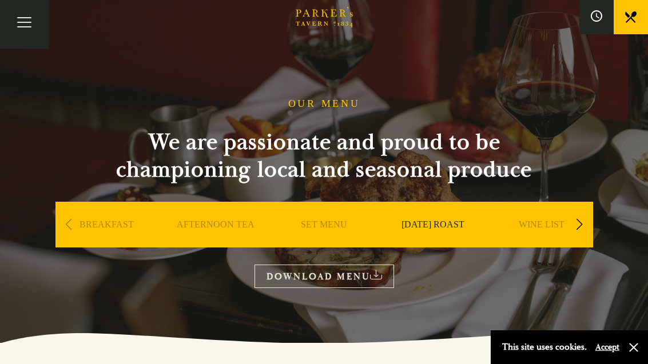 The width and height of the screenshot is (648, 364). Describe the element at coordinates (324, 242) in the screenshot. I see `a: SET MENU` at that location.